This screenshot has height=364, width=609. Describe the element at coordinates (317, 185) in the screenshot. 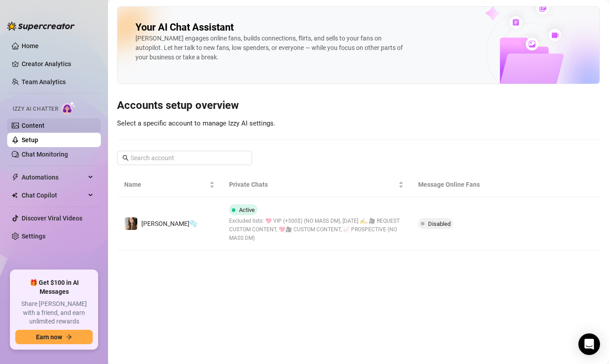

I see `th: Private Chats` at that location.